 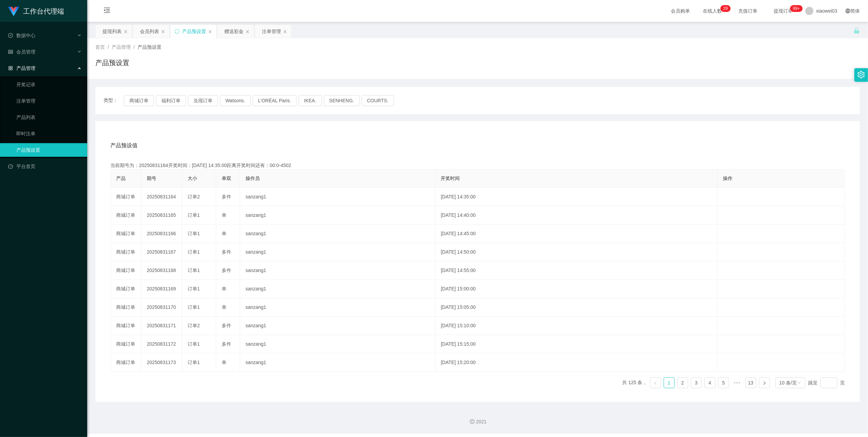 I want to click on a: 5, so click(x=724, y=383).